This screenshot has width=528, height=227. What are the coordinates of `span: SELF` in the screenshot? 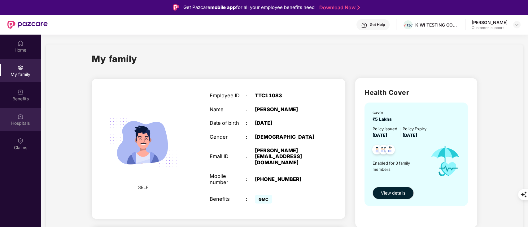 It's located at (143, 188).